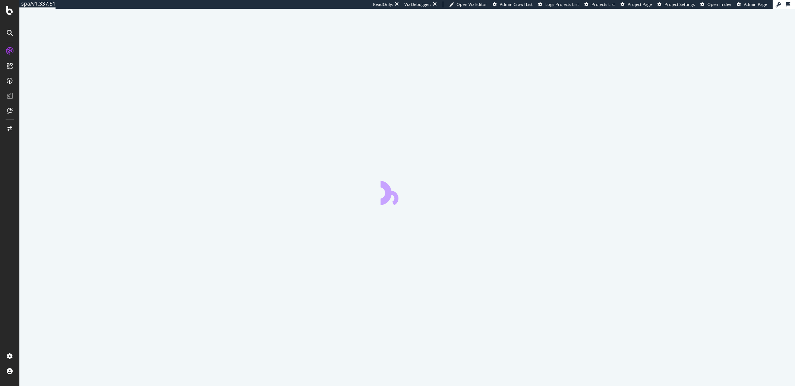 This screenshot has height=386, width=795. I want to click on span: Admin Crawl List, so click(516, 4).